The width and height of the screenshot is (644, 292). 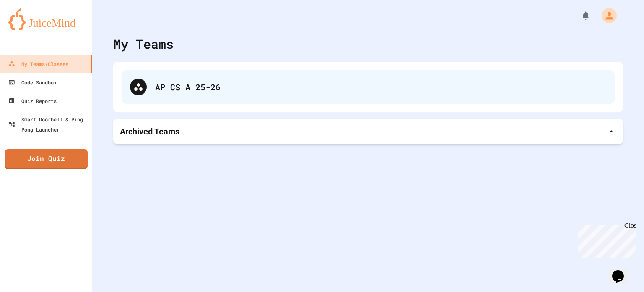 What do you see at coordinates (38, 64) in the screenshot?
I see `div: My Teams/Classes` at bounding box center [38, 64].